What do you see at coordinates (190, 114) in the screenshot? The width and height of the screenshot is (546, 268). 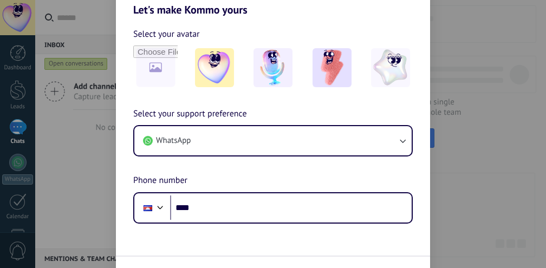 I see `span: Select your support preference` at bounding box center [190, 114].